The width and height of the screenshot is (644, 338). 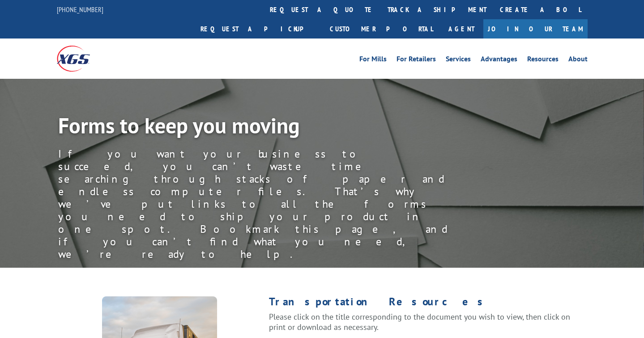 What do you see at coordinates (462, 29) in the screenshot?
I see `a: Agent` at bounding box center [462, 29].